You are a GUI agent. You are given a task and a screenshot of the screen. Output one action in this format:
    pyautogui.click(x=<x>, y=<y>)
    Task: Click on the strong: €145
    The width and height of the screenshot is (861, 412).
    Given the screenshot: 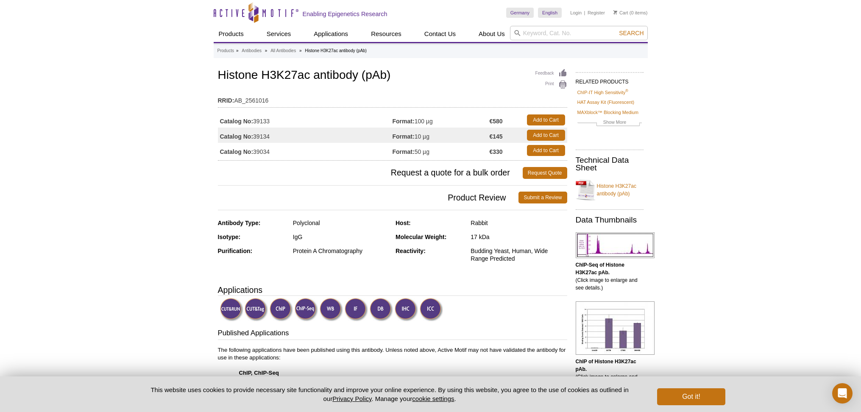 What is the action you would take?
    pyautogui.click(x=495, y=136)
    